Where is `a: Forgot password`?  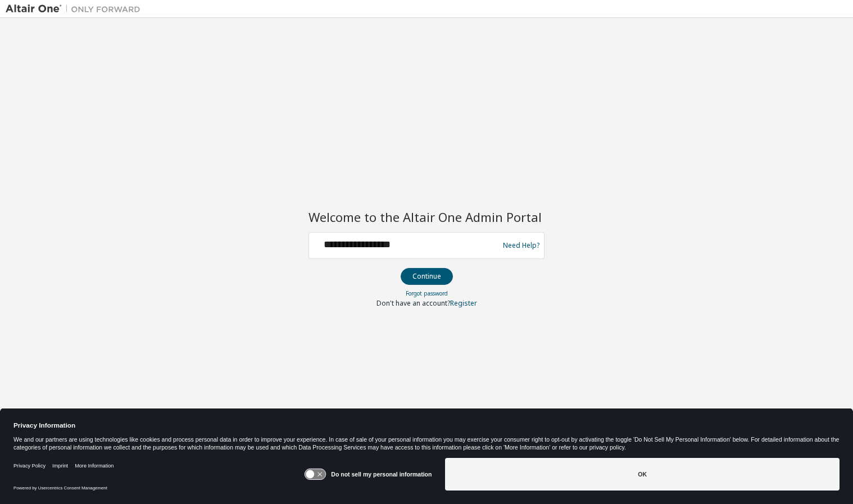
a: Forgot password is located at coordinates (426, 293).